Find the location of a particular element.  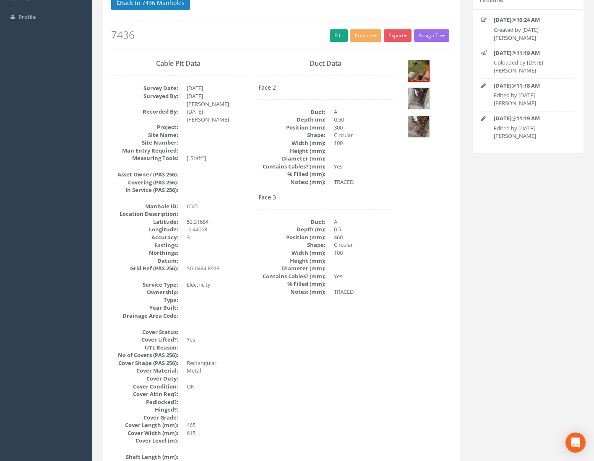

dt: Cover Attn Req?: is located at coordinates (145, 394).